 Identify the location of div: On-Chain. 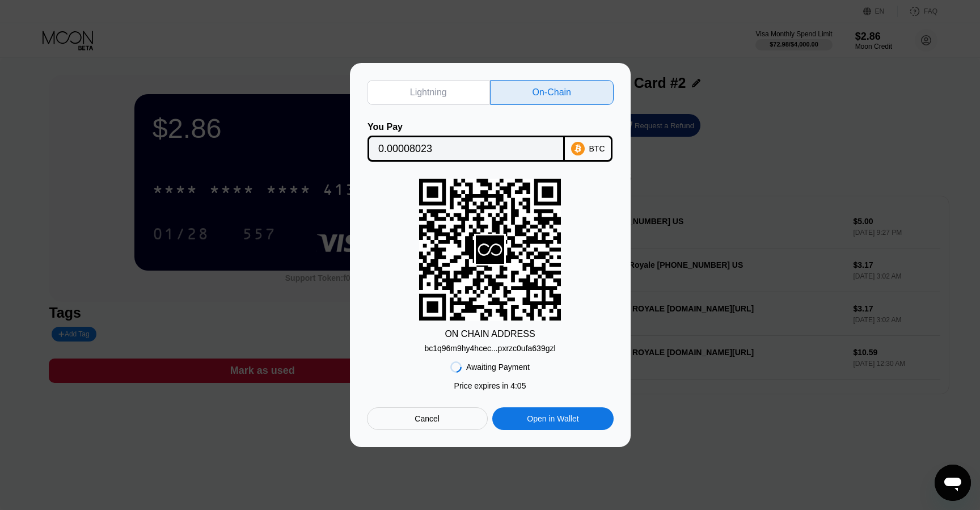
(552, 93).